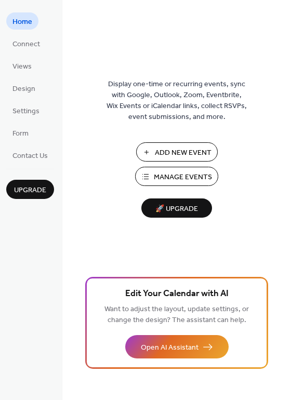 The width and height of the screenshot is (291, 400). I want to click on a: Views, so click(22, 65).